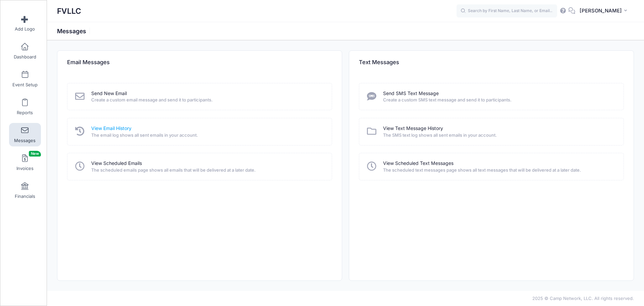  Describe the element at coordinates (499, 100) in the screenshot. I see `span: Create a custom SMS text message and send it to participants.` at that location.